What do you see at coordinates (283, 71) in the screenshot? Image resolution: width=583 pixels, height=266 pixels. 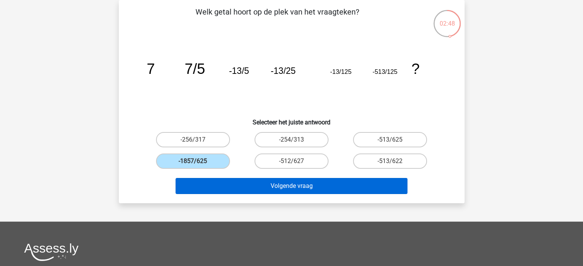 I see `tspan: -13/25` at bounding box center [283, 71].